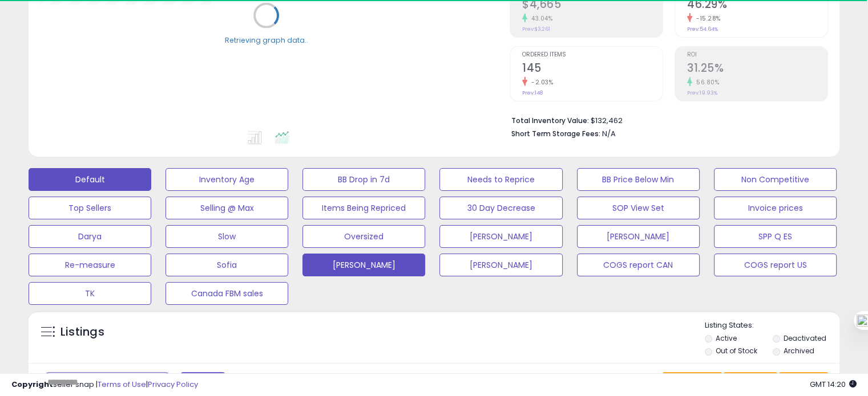  What do you see at coordinates (226, 265) in the screenshot?
I see `button: Sofia` at bounding box center [226, 265].